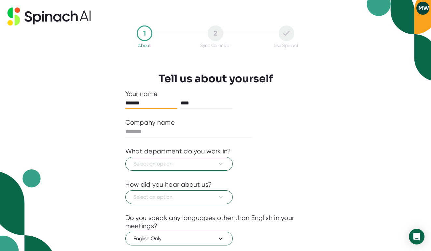 This screenshot has width=431, height=251. Describe the element at coordinates (179, 238) in the screenshot. I see `button: English Only` at that location.